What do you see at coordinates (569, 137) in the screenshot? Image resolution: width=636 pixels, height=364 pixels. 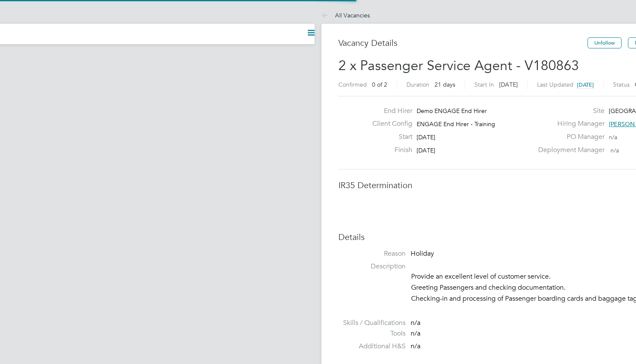 I see `label: PO Manager` at bounding box center [569, 137].